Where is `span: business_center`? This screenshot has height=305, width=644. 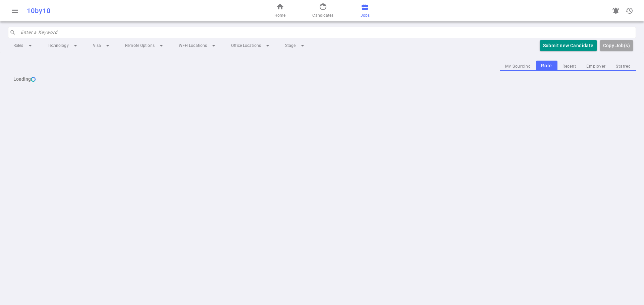
span: business_center is located at coordinates (365, 7).